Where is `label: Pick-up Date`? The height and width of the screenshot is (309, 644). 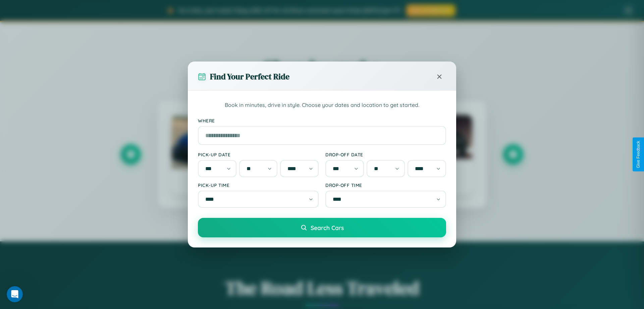 label: Pick-up Date is located at coordinates (258, 154).